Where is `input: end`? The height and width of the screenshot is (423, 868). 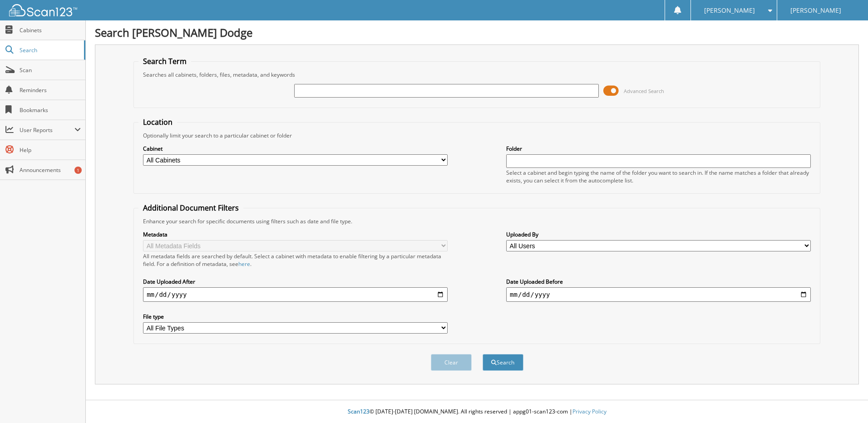 input: end is located at coordinates (658, 294).